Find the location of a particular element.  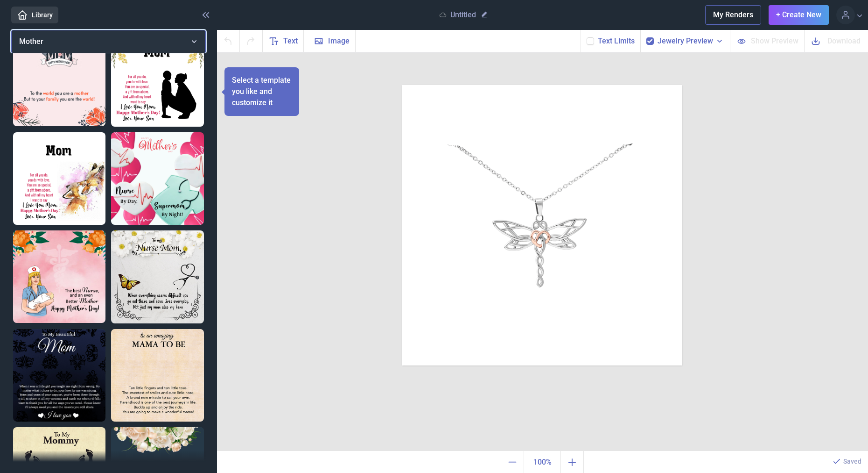

span: Mother is located at coordinates (31, 41).